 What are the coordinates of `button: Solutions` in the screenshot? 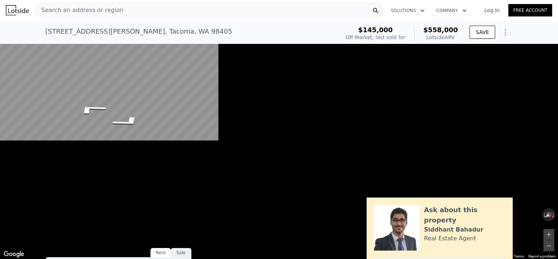 It's located at (408, 11).